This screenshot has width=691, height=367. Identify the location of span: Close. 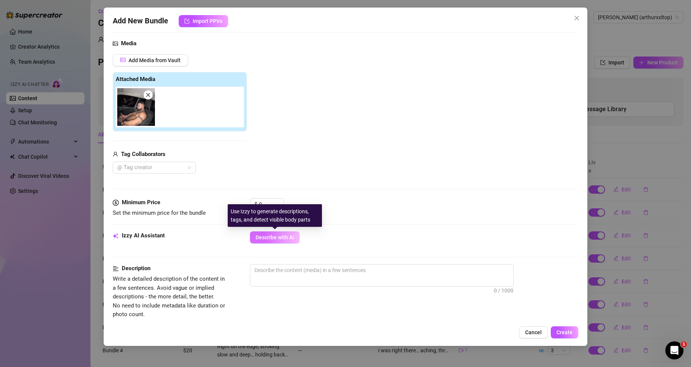
(577, 18).